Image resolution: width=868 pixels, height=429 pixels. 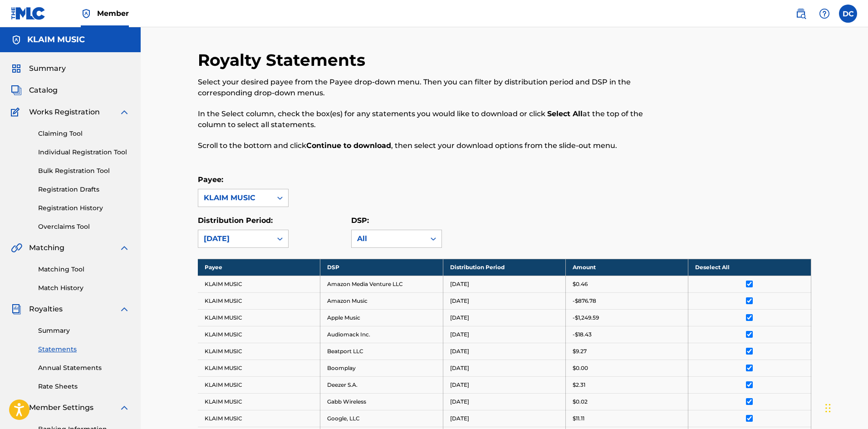 What do you see at coordinates (824, 14) in the screenshot?
I see `img: help` at bounding box center [824, 14].